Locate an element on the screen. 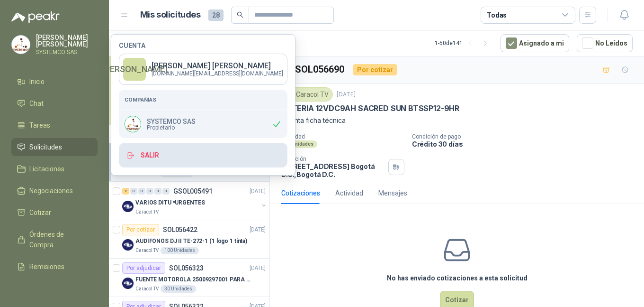 The width and height of the screenshot is (644, 307). div: Caracol TV is located at coordinates (307, 94).